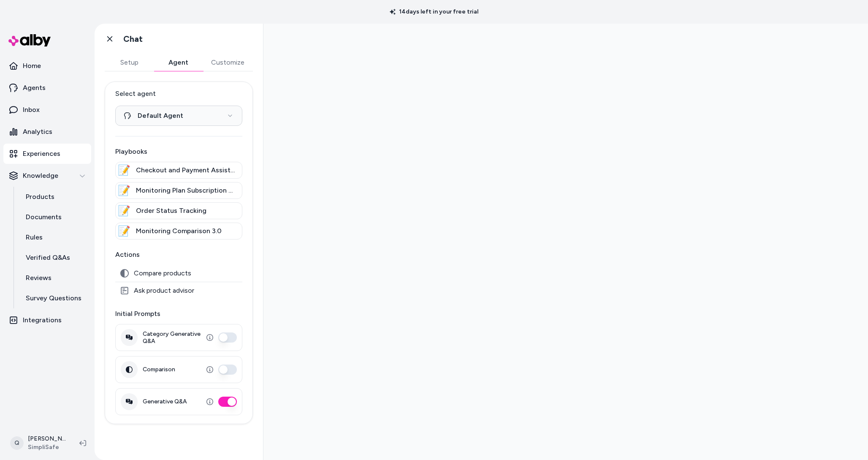 The image size is (868, 460). Describe the element at coordinates (47, 154) in the screenshot. I see `a: Experiences` at that location.